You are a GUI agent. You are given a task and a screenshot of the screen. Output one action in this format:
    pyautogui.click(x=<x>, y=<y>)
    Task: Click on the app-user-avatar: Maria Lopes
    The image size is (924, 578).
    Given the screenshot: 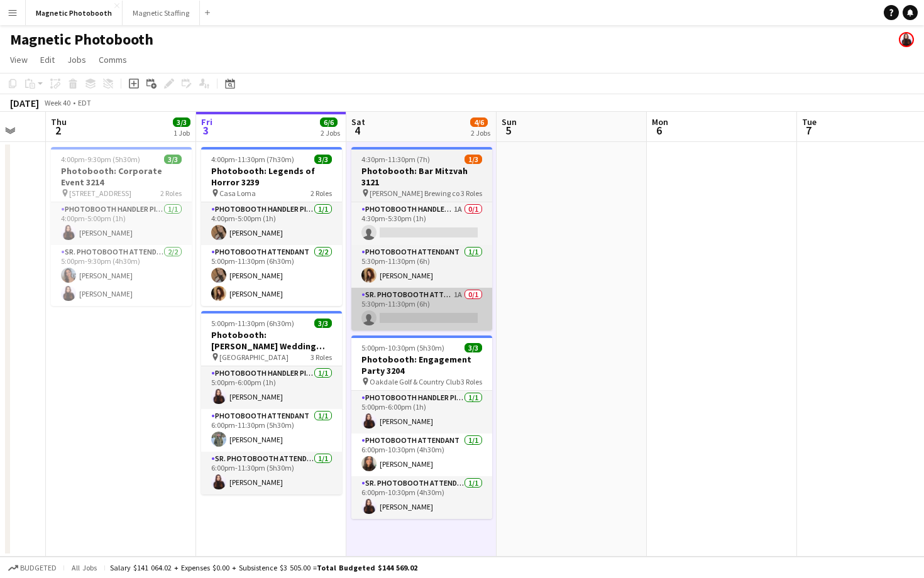 What is the action you would take?
    pyautogui.click(x=906, y=39)
    